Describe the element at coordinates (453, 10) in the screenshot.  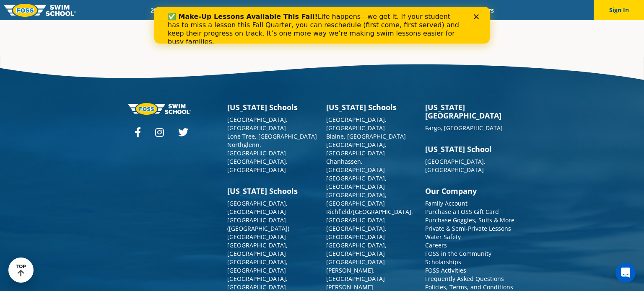
I see `a: Blog` at that location.